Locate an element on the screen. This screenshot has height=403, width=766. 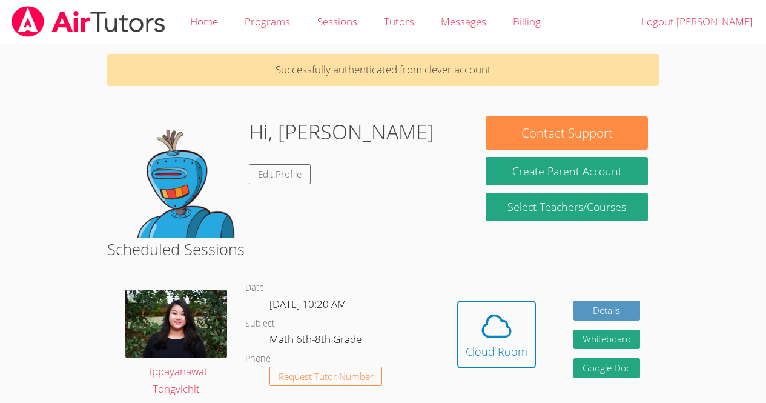
dd: Math 6th-8th Grade is located at coordinates (317, 341).